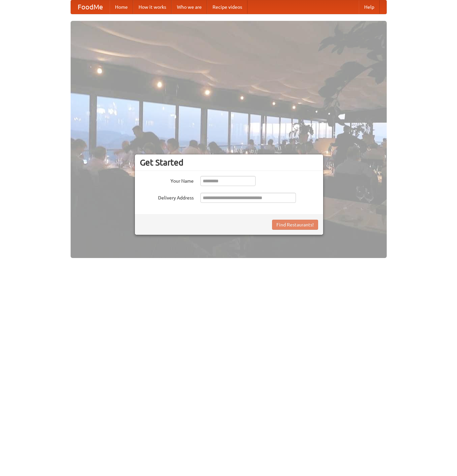  Describe the element at coordinates (227, 7) in the screenshot. I see `a: Recipe videos` at that location.